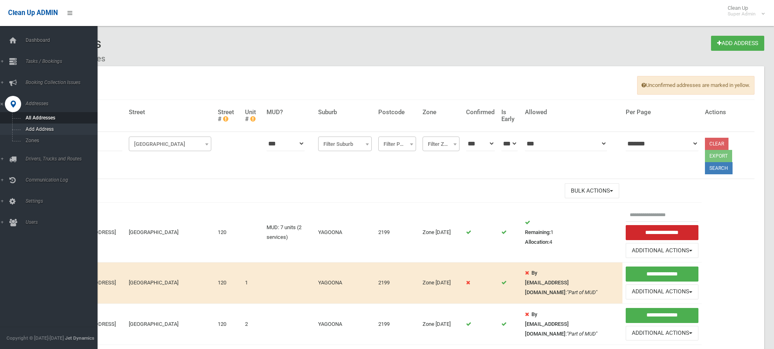 The height and width of the screenshot is (349, 774). I want to click on span: Filter Suburb, so click(345, 144).